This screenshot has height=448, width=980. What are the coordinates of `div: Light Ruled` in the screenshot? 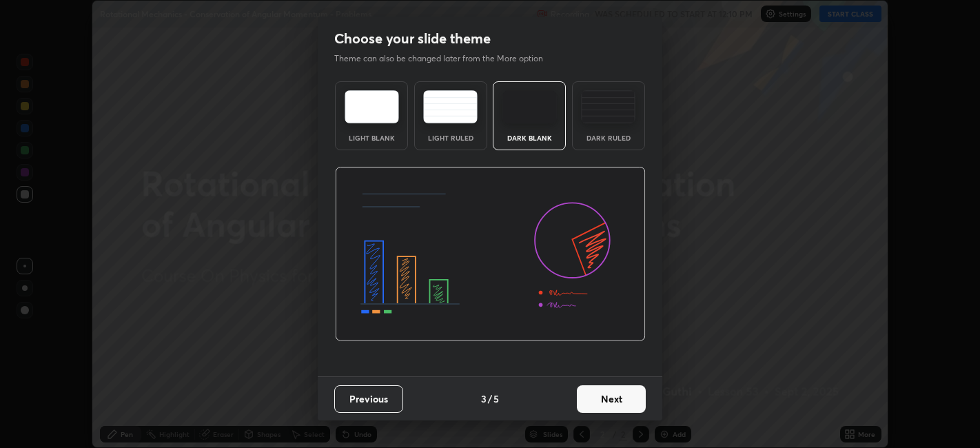 It's located at (451, 138).